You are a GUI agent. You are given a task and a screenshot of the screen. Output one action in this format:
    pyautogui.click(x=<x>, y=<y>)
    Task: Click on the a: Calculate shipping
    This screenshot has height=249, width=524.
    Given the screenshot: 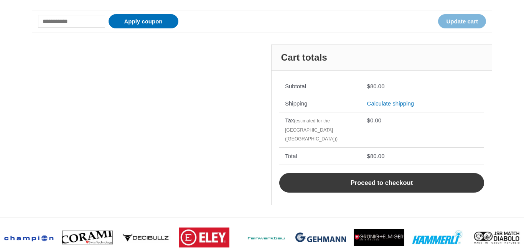 What is the action you would take?
    pyautogui.click(x=391, y=103)
    